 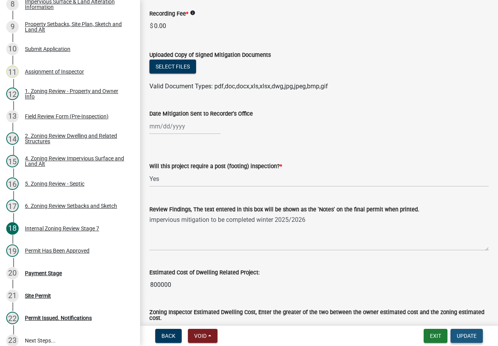 What do you see at coordinates (12, 161) in the screenshot?
I see `div: 15` at bounding box center [12, 161].